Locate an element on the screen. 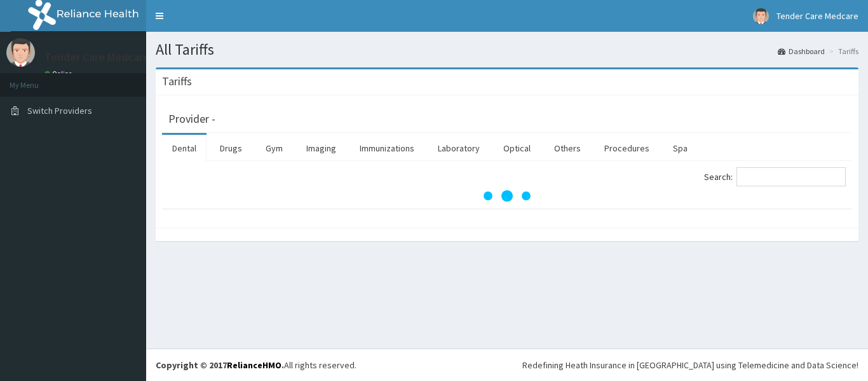  h3: Provider - is located at coordinates (192, 119).